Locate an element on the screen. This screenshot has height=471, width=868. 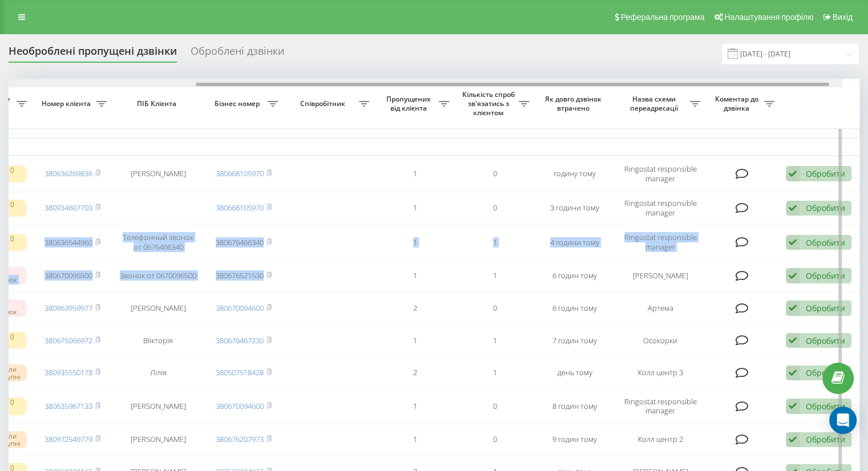
a: 380972549779 is located at coordinates (68, 439).